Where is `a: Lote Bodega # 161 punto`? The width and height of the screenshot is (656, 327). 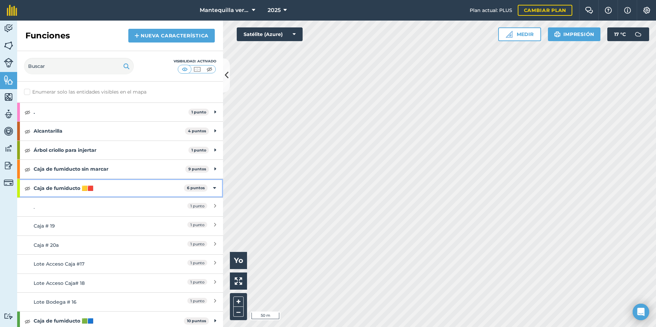 a: Lote Bodega # 161 punto is located at coordinates (120, 302).